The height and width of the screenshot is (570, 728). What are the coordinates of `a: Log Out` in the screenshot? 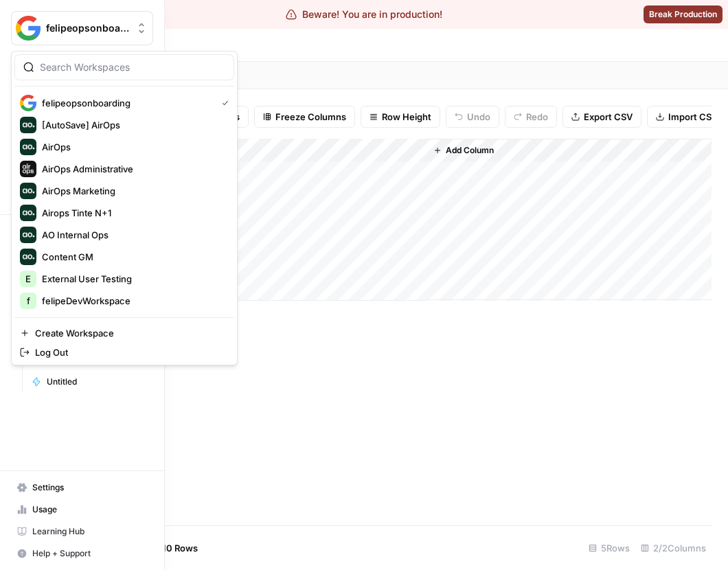 It's located at (124, 352).